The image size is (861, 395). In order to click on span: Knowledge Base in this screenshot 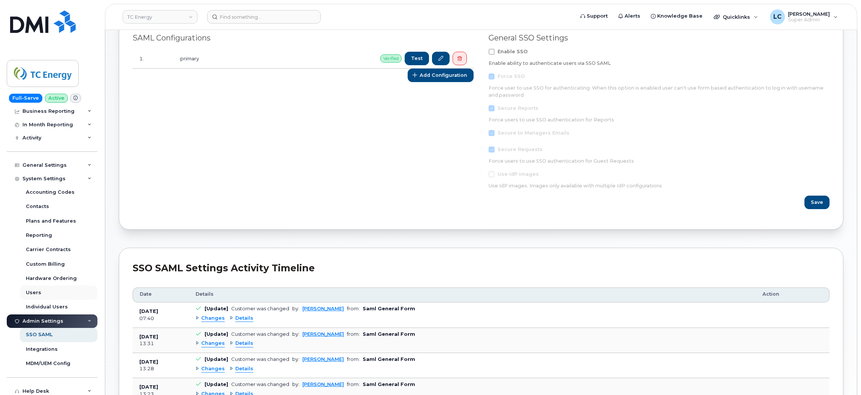, I will do `click(680, 16)`.